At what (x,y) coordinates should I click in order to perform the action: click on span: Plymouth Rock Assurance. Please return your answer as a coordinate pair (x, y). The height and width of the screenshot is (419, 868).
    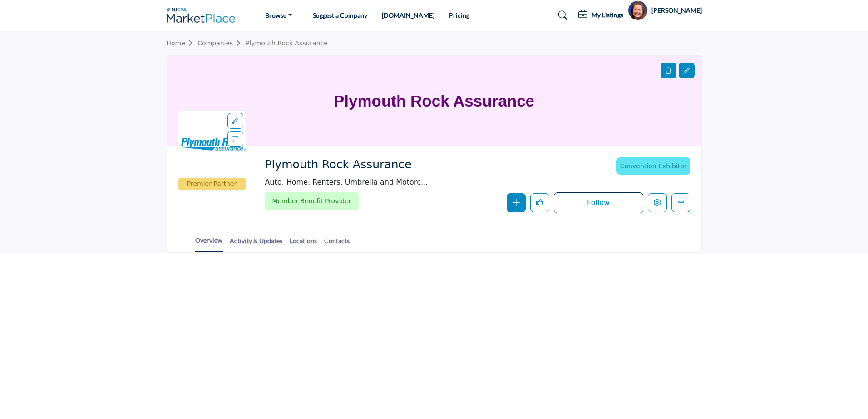
    Looking at the image, I should click on (367, 165).